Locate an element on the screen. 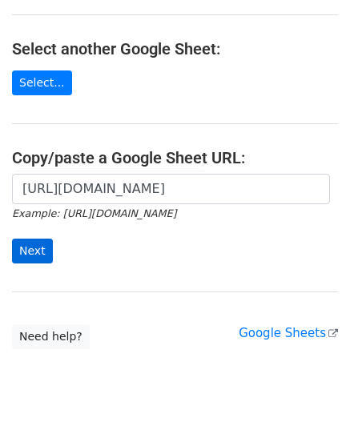 Image resolution: width=350 pixels, height=430 pixels. h4: Copy/paste a Google Sheet URL: is located at coordinates (174, 158).